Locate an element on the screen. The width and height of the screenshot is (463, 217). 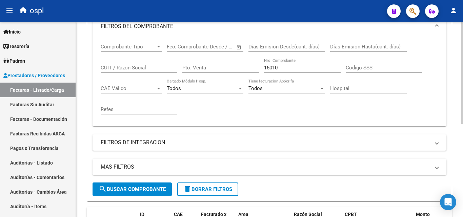
span: Padrón is located at coordinates (14, 61).